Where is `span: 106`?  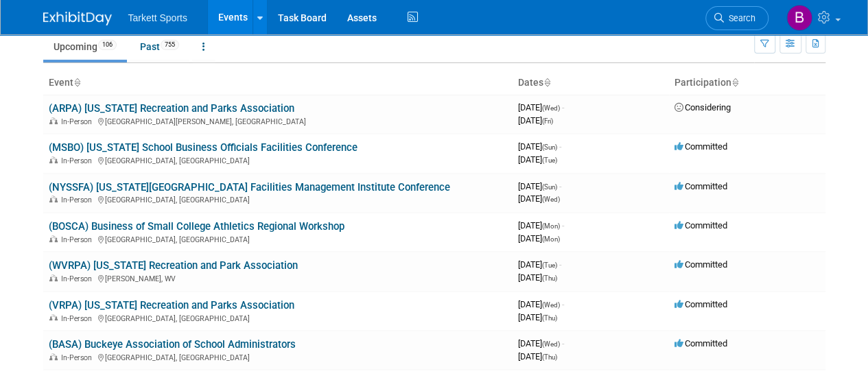 span: 106 is located at coordinates (107, 44).